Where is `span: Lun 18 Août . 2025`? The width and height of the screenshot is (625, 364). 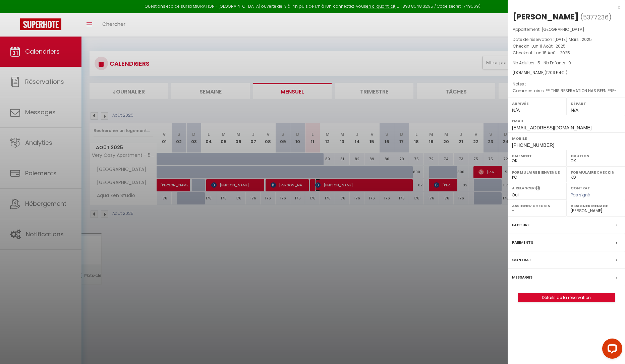 span: Lun 18 Août . 2025 is located at coordinates (553, 52).